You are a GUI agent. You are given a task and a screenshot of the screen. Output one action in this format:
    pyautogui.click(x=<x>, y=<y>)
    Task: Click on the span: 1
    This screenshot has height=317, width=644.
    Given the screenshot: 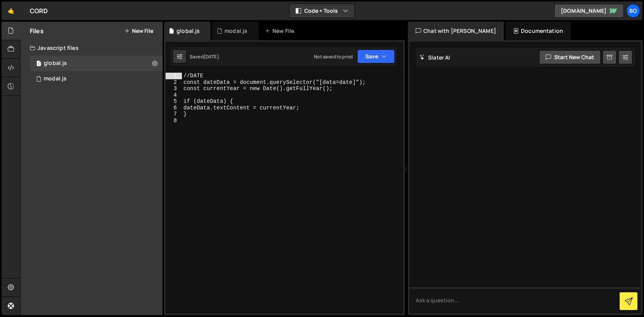 What is the action you would take?
    pyautogui.click(x=39, y=64)
    